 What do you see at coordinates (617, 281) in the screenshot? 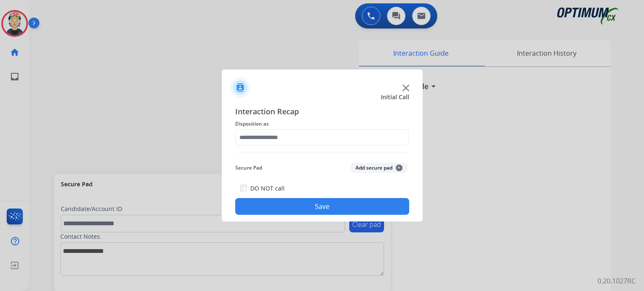
I see `p: 0.20.1027RC` at bounding box center [617, 281].